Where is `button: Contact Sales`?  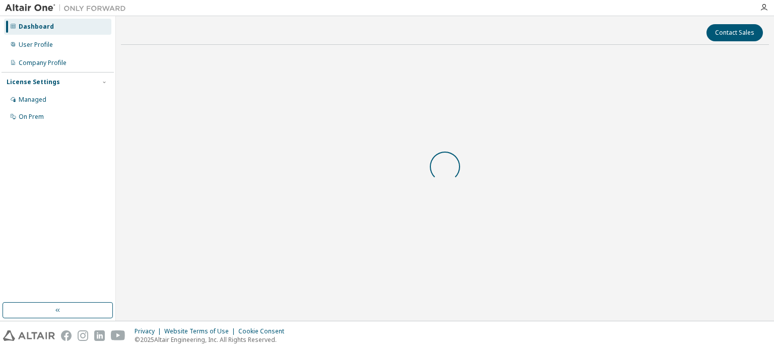 button: Contact Sales is located at coordinates (734, 33).